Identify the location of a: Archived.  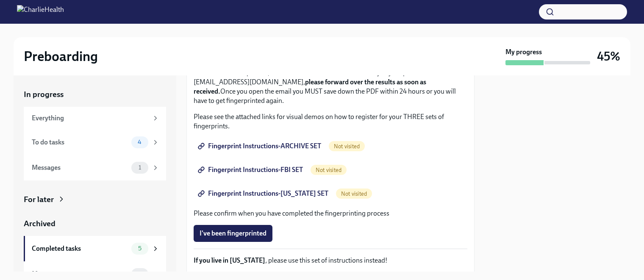
(95, 224).